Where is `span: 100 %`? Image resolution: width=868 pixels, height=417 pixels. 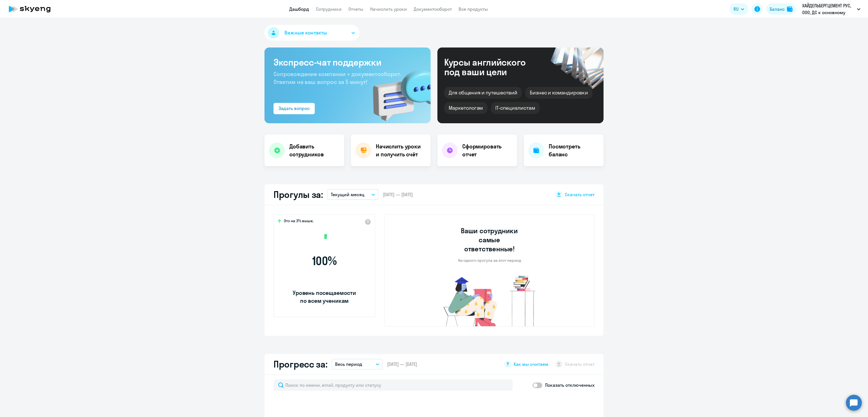 span: 100 % is located at coordinates (324, 261).